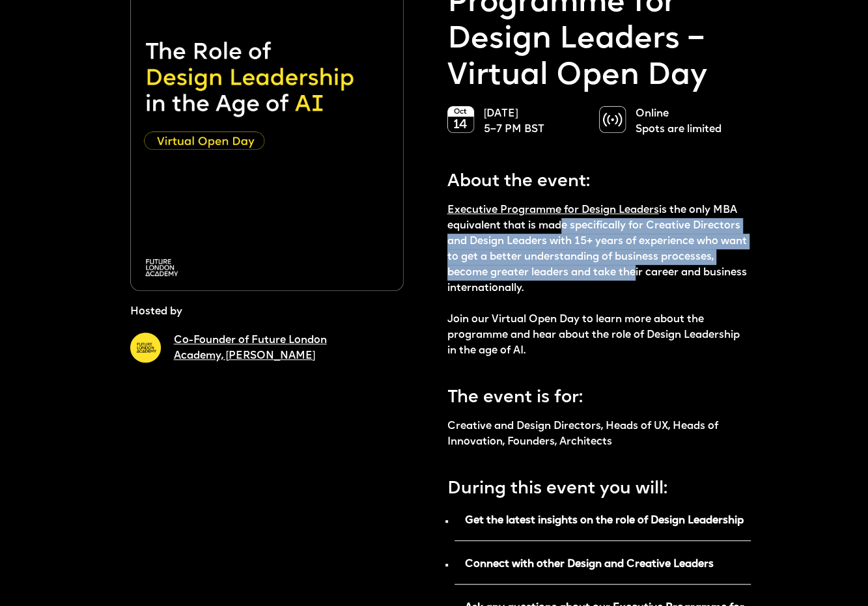 The image size is (868, 606). I want to click on p: Online Spots are limited, so click(686, 122).